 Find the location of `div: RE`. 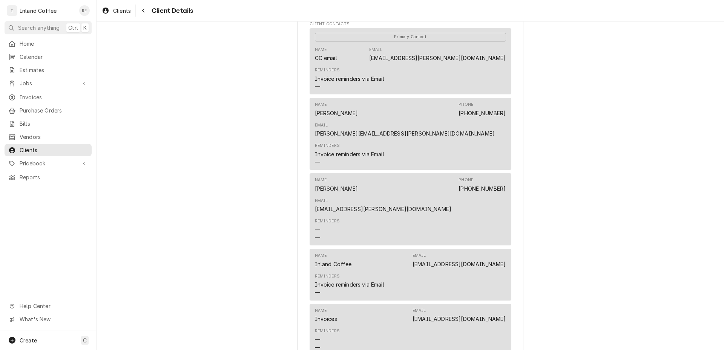

div: RE is located at coordinates (84, 11).